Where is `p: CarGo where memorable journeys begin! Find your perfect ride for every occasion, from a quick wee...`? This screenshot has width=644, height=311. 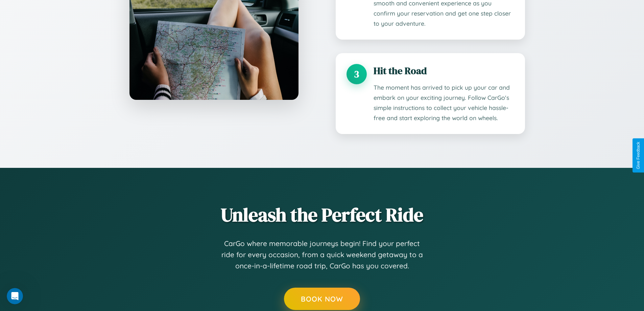
p: CarGo where memorable journeys begin! Find your perfect ride for every occasion, from a quick wee... is located at coordinates (323, 255).